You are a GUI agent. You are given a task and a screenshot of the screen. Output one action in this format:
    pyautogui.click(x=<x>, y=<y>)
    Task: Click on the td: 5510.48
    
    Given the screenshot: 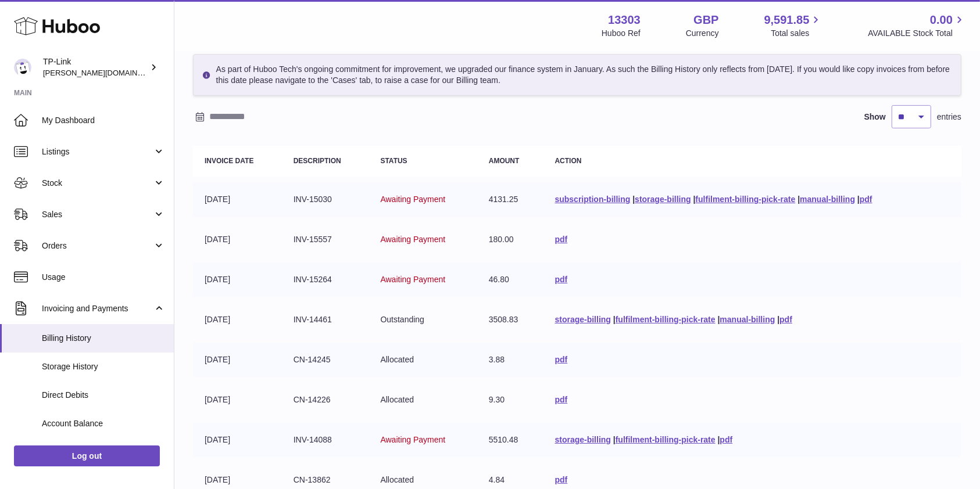 What is the action you would take?
    pyautogui.click(x=510, y=440)
    